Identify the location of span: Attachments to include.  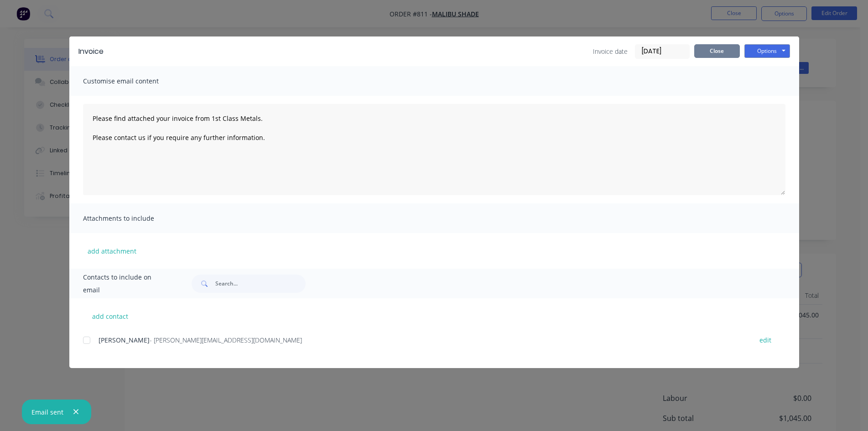
(133, 218).